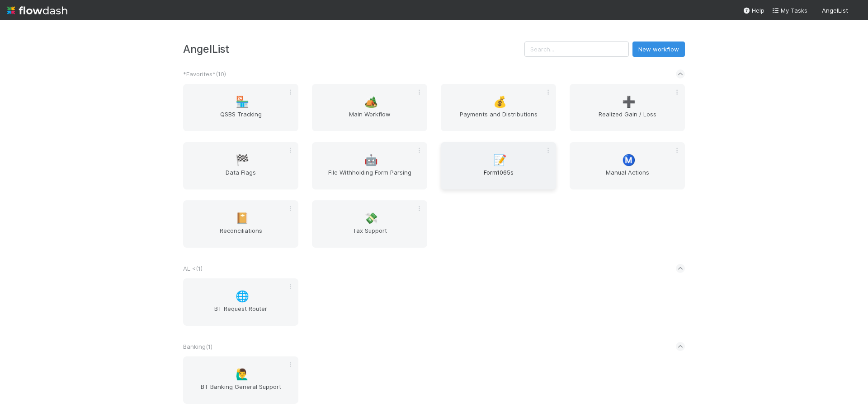 The height and width of the screenshot is (411, 868). I want to click on span: Tax Support, so click(369, 235).